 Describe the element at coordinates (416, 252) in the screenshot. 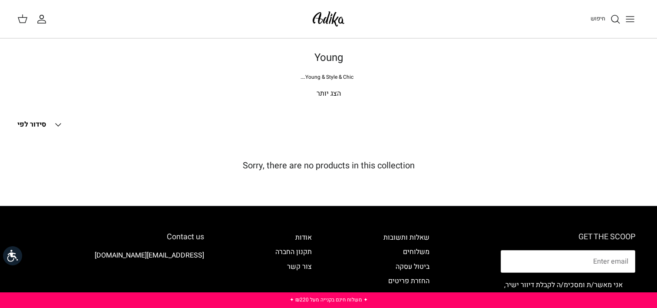

I see `a: משלוחים` at that location.